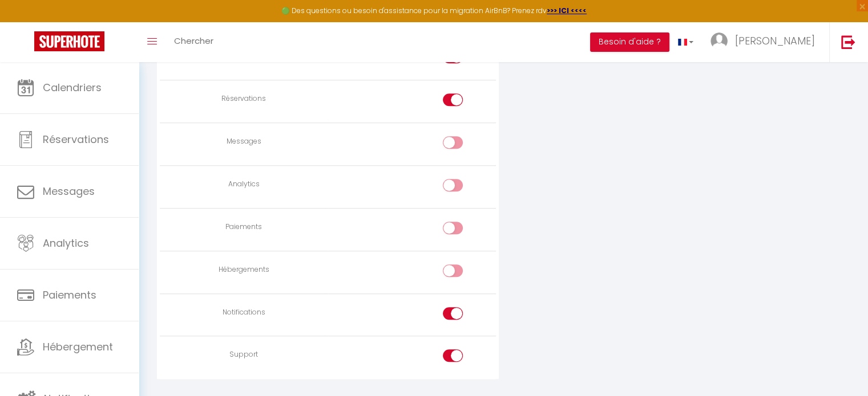 This screenshot has width=868, height=396. I want to click on img: logout, so click(848, 42).